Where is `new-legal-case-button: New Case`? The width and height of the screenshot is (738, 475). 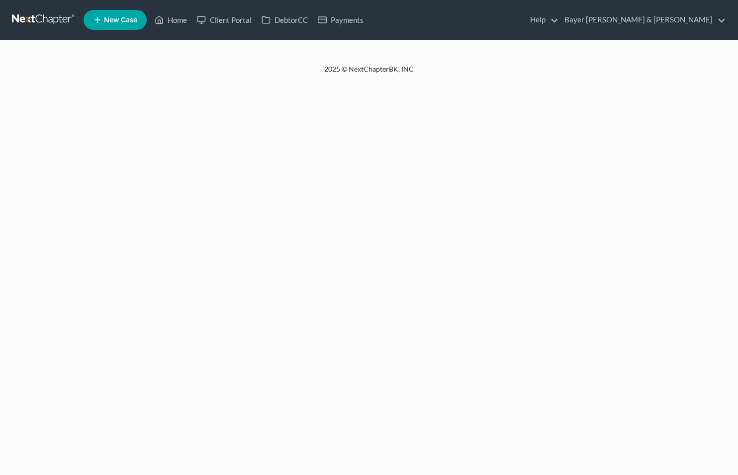 new-legal-case-button: New Case is located at coordinates (115, 20).